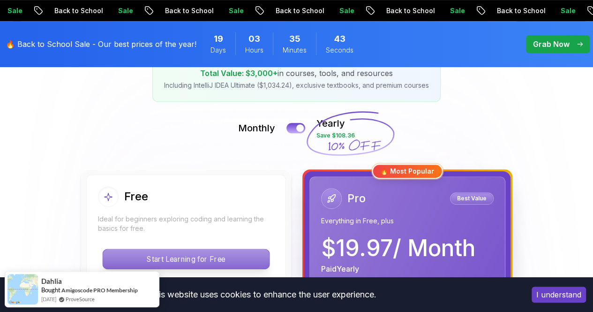 Image resolution: width=593 pixels, height=312 pixels. What do you see at coordinates (262, 294) in the screenshot?
I see `div: This website uses cookies to enhance the user experience.` at bounding box center [262, 294].